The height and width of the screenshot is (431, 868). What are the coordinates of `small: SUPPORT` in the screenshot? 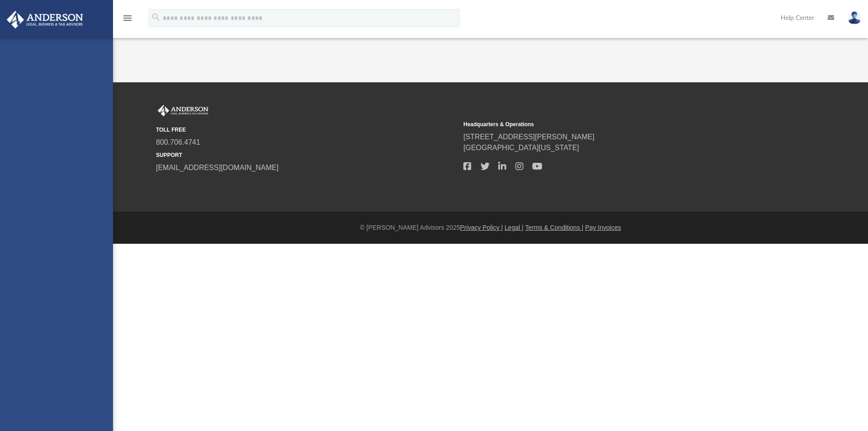 It's located at (306, 155).